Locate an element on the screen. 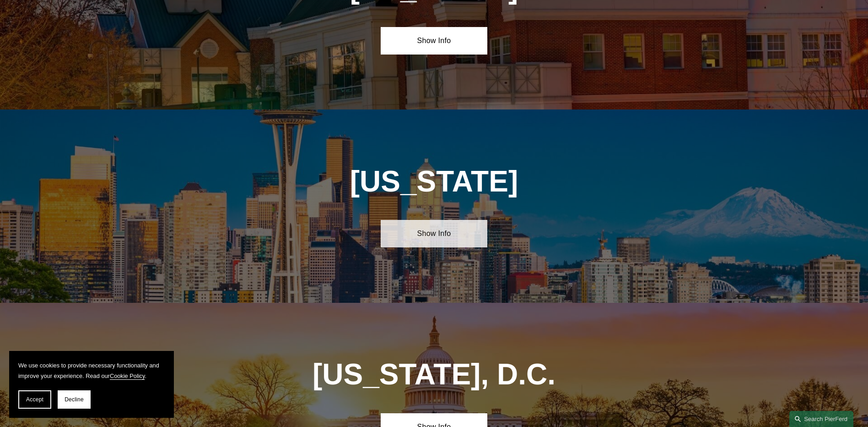 The height and width of the screenshot is (427, 868). button: Decline is located at coordinates (74, 399).